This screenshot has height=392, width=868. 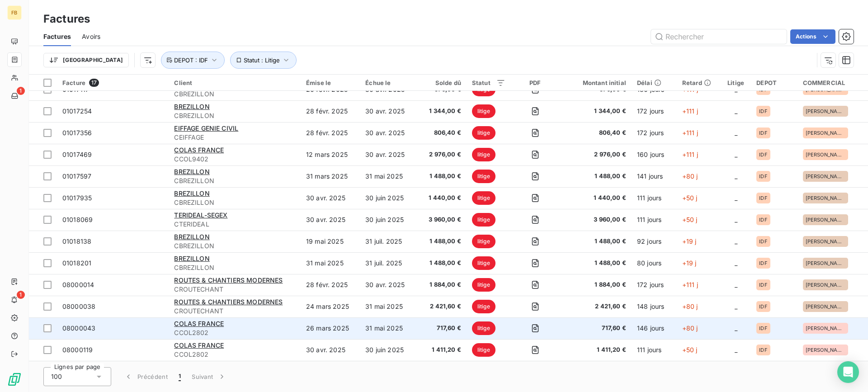 I want to click on span: Avoirs, so click(x=91, y=36).